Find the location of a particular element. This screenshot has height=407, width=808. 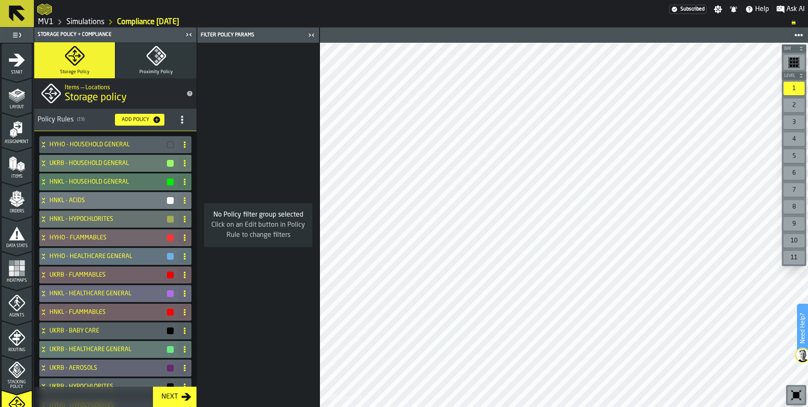

h4: UKRB - BABY CARE is located at coordinates (108, 331).